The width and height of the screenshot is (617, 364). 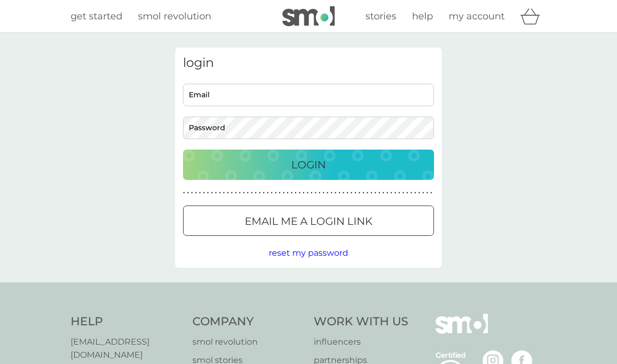 What do you see at coordinates (360, 342) in the screenshot?
I see `a: influencers` at bounding box center [360, 342].